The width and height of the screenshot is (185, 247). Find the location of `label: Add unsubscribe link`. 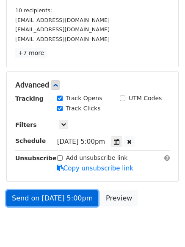

label: Add unsubscribe link is located at coordinates (97, 158).